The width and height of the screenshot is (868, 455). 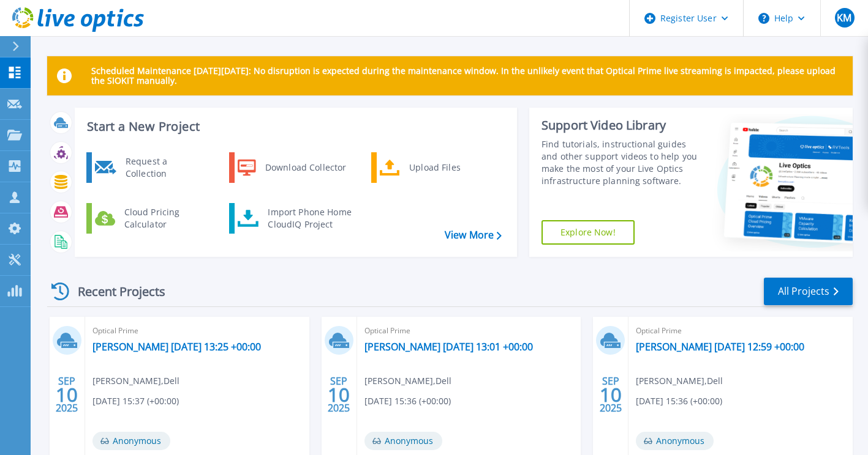 What do you see at coordinates (588, 232) in the screenshot?
I see `a: Explore Now!` at bounding box center [588, 232].